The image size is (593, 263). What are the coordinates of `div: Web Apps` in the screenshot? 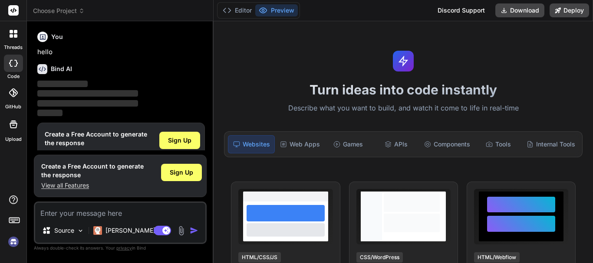 It's located at (300, 144).